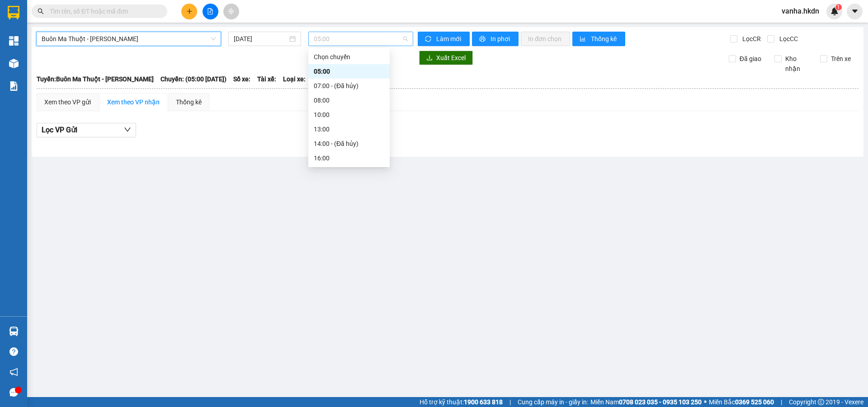 Image resolution: width=868 pixels, height=407 pixels. Describe the element at coordinates (545, 39) in the screenshot. I see `button: In đơn chọn` at that location.